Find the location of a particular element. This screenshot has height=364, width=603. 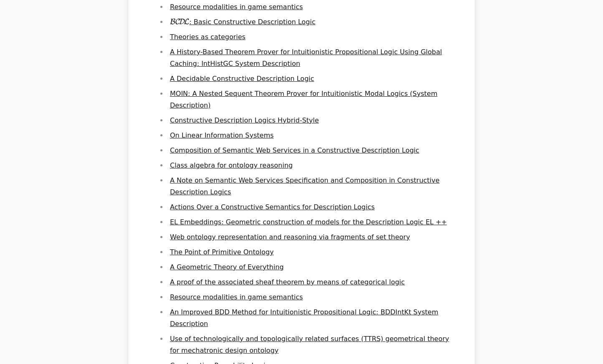

a: The Point of Primitive Ontology is located at coordinates (221, 252).